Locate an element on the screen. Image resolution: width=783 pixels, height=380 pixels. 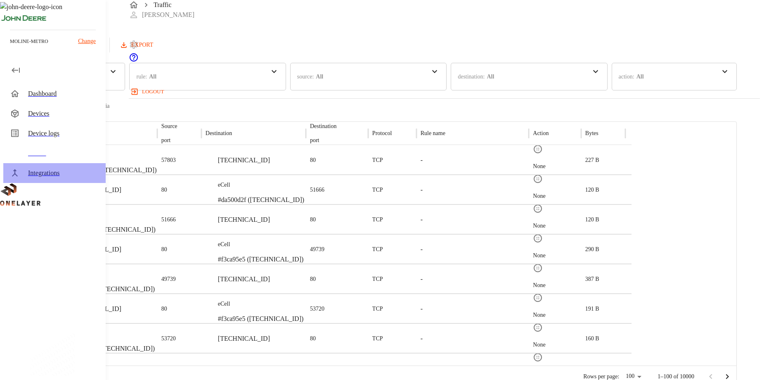
p: UDP is located at coordinates (378, 368).